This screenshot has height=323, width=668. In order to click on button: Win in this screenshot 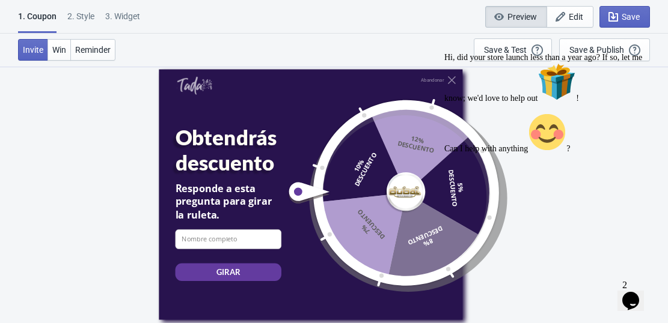, I will do `click(59, 50)`.